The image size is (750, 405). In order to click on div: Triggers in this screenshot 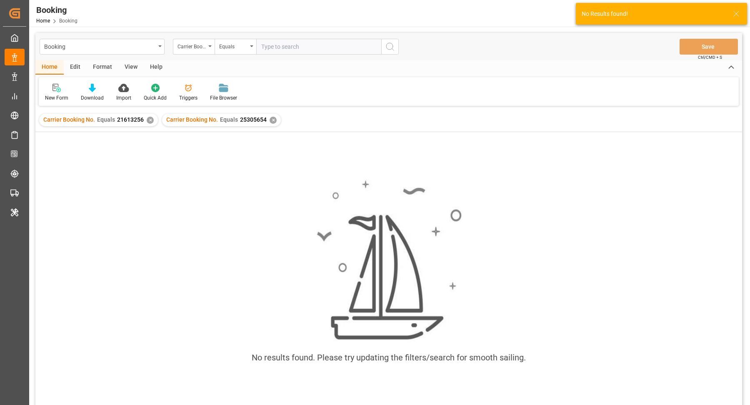, I will do `click(188, 98)`.